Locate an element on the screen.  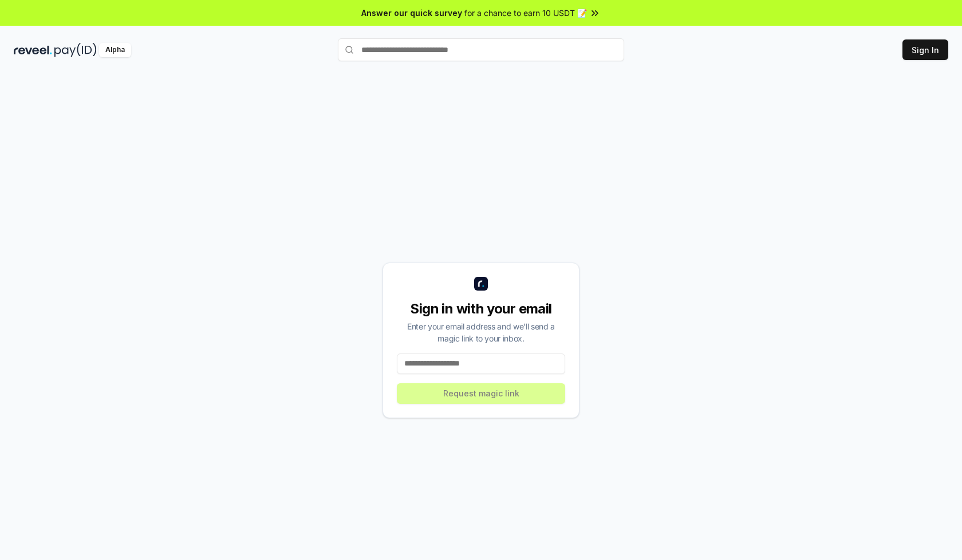
div: Alpha is located at coordinates (115, 50).